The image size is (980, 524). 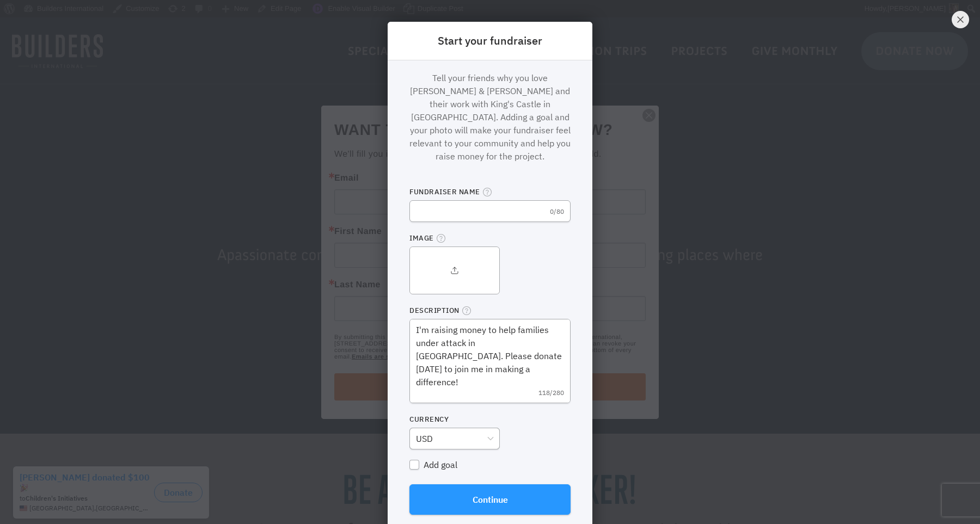 What do you see at coordinates (435, 311) in the screenshot?
I see `span: Description` at bounding box center [435, 311].